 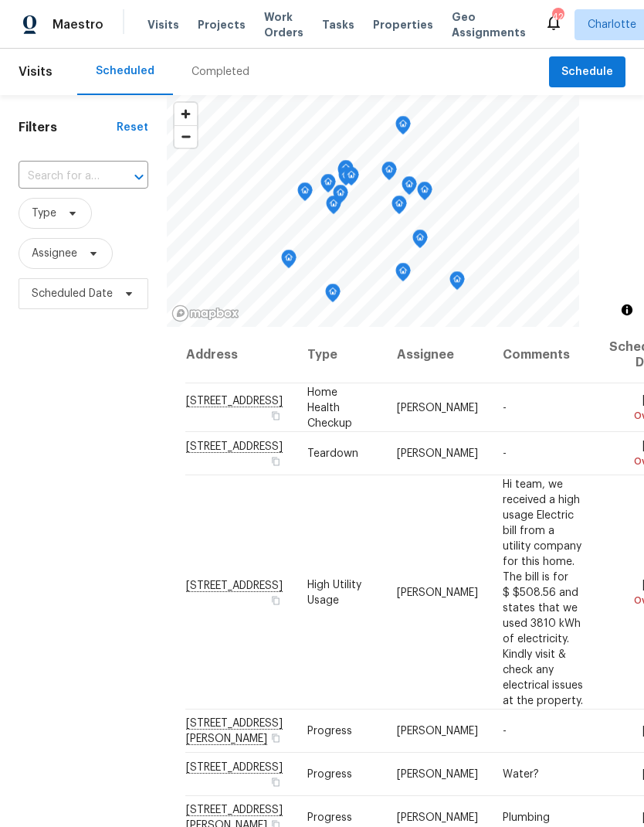 I want to click on button: Zoom out, so click(x=185, y=136).